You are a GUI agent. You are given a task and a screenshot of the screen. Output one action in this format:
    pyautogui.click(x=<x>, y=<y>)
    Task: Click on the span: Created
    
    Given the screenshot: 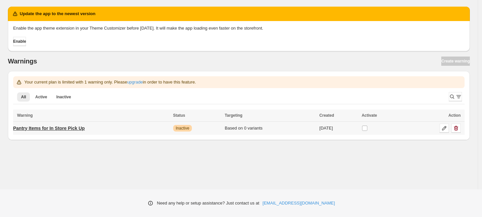 What is the action you would take?
    pyautogui.click(x=327, y=115)
    